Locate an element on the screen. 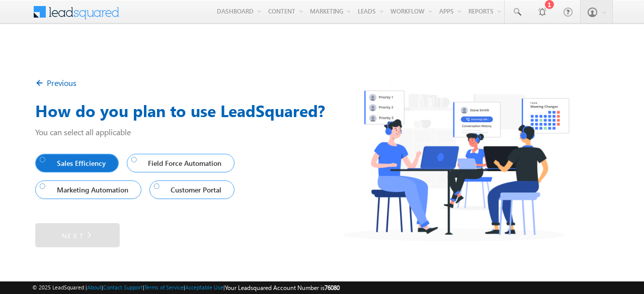 The width and height of the screenshot is (644, 294). p: You can select all applicable is located at coordinates (322, 132).